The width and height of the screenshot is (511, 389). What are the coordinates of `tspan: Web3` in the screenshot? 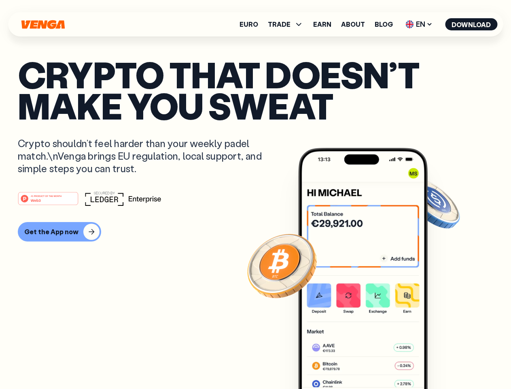 It's located at (36, 200).